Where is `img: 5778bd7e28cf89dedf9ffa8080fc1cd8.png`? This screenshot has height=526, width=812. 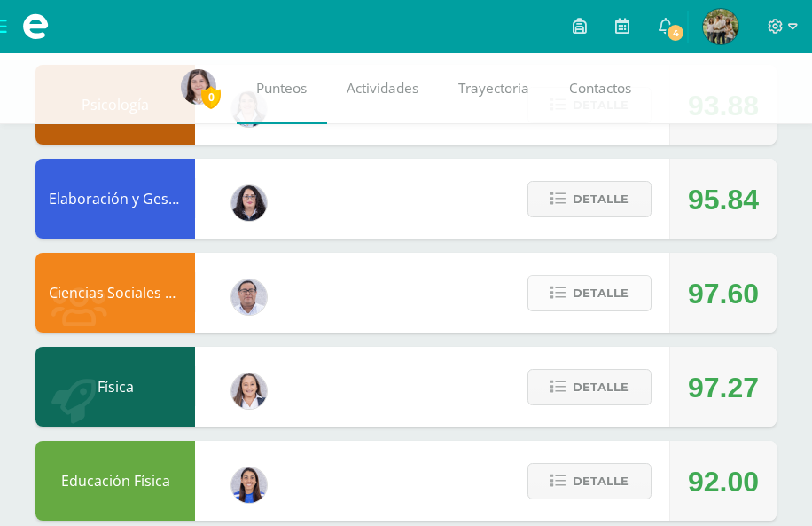
img: 5778bd7e28cf89dedf9ffa8080fc1cd8.png is located at coordinates (249, 297).